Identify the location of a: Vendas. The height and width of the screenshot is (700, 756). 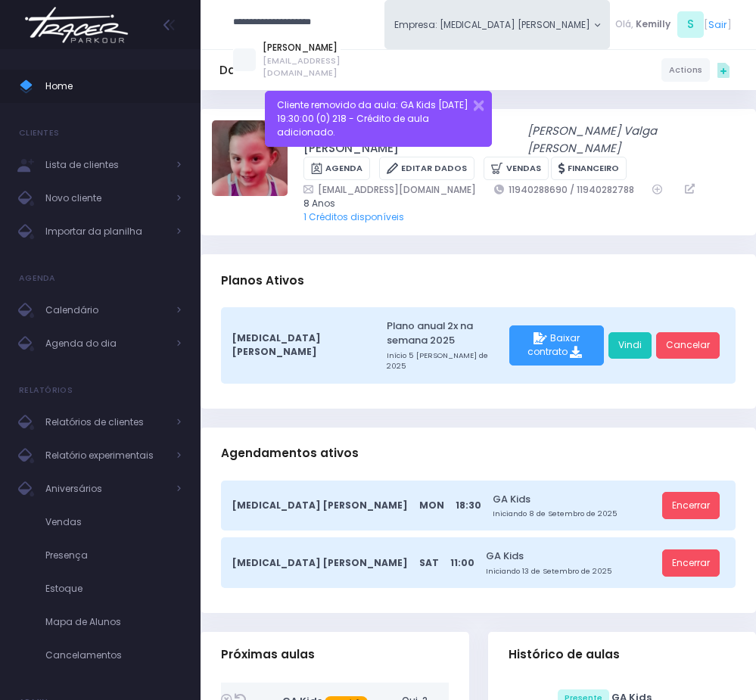
(515, 168).